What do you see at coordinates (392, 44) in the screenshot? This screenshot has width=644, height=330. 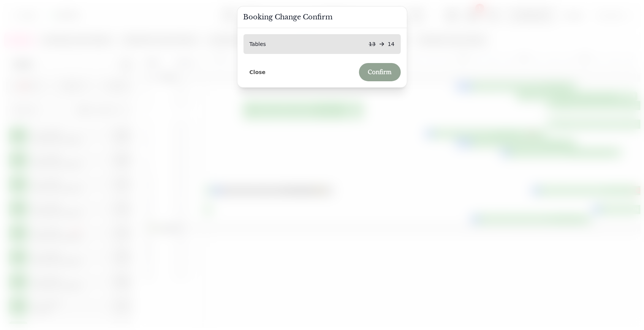 I see `p: 14` at bounding box center [392, 44].